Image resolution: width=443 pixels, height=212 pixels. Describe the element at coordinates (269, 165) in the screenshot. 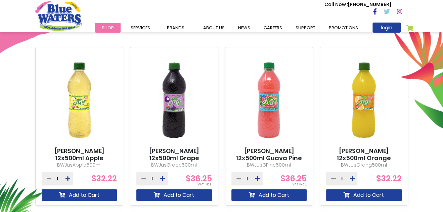

I see `p: BWJusGPine500ml` at that location.